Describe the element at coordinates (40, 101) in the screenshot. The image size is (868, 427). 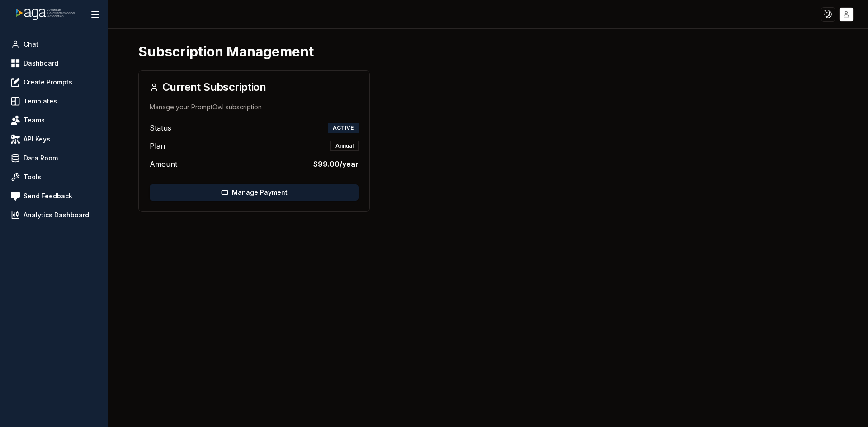
I see `span: Templates` at that location.